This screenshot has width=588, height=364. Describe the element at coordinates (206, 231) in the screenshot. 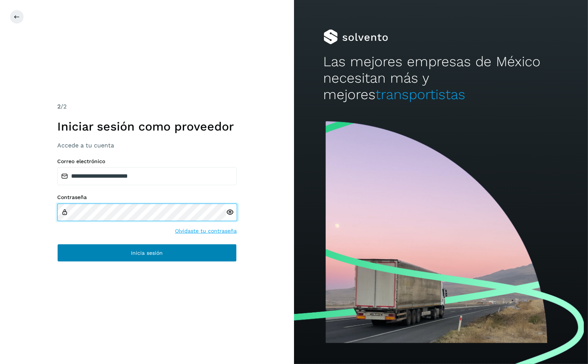

I see `a: Olvidaste tu contraseña` at that location.